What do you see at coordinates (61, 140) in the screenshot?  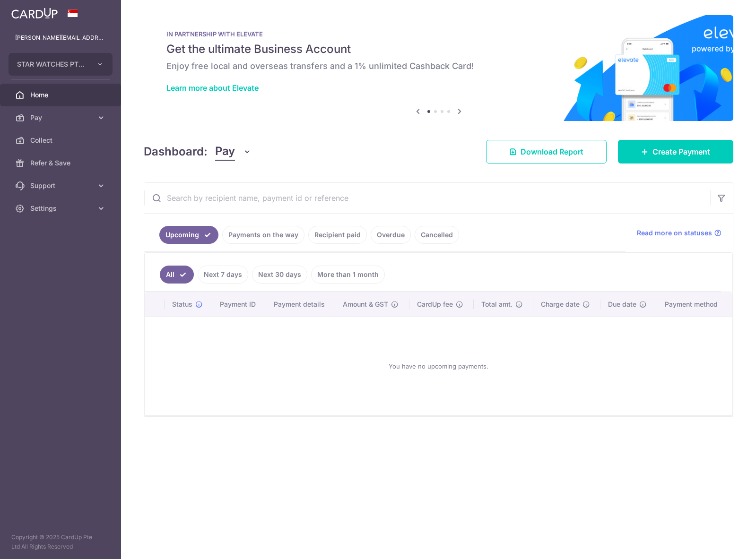 I see `span: Collect` at bounding box center [61, 140].